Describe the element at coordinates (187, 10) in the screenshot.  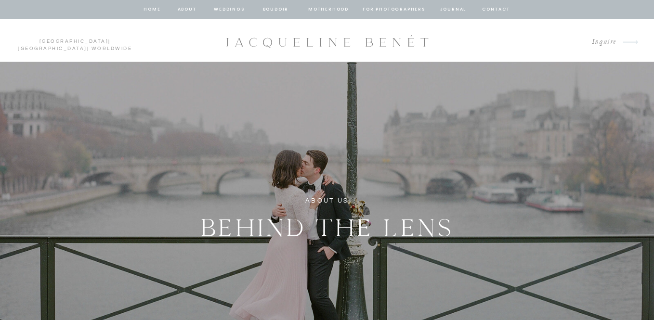
I see `nav: about` at that location.